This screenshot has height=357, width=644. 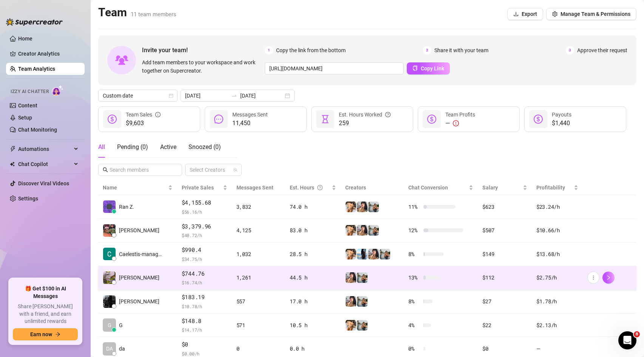 I want to click on span: info-circle, so click(x=158, y=114).